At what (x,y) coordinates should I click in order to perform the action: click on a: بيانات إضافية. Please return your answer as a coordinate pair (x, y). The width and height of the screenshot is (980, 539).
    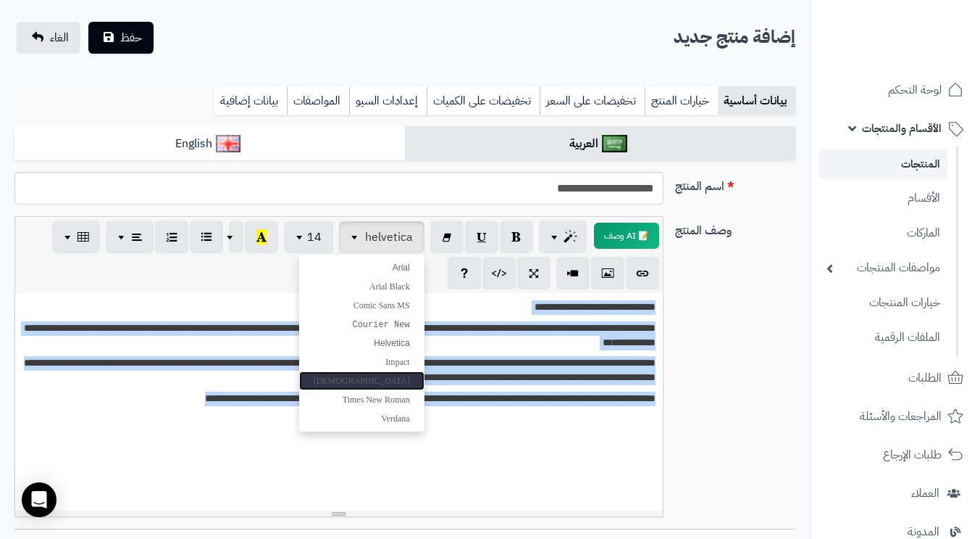
    Looking at the image, I should click on (251, 100).